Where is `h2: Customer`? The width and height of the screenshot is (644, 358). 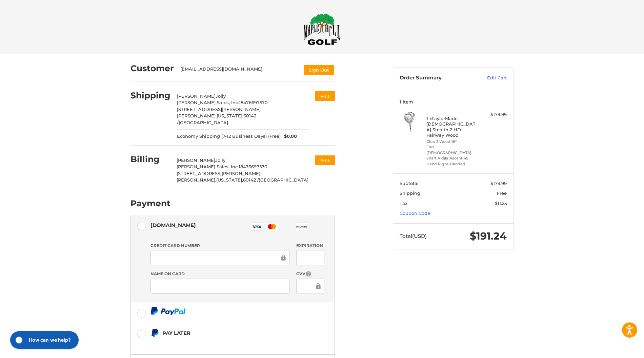
h2: Customer is located at coordinates (152, 68).